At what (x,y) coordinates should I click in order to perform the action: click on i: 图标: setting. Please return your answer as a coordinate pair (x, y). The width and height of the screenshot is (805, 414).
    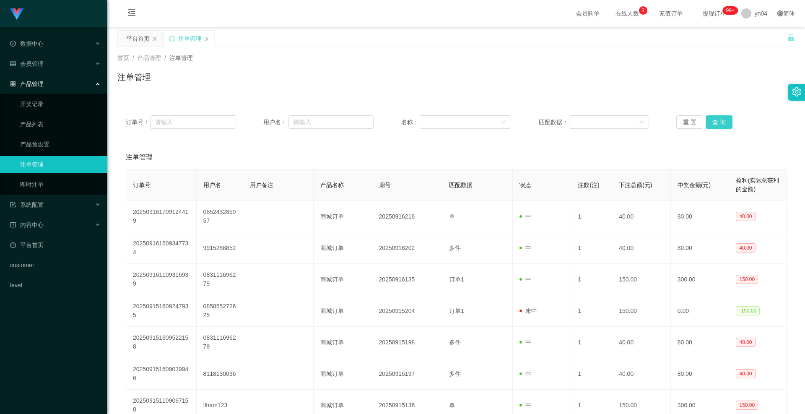
    Looking at the image, I should click on (797, 92).